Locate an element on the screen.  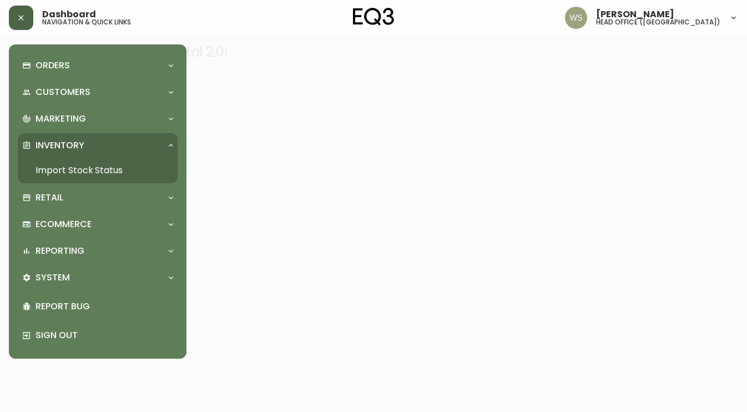
div: Customers is located at coordinates (98, 92).